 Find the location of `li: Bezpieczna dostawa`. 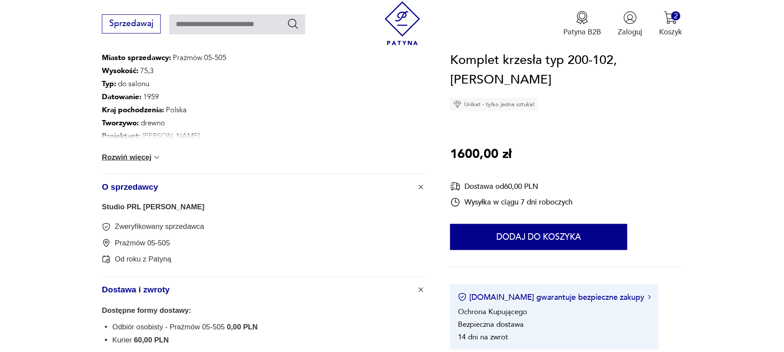

li: Bezpieczna dostawa is located at coordinates (490, 324).